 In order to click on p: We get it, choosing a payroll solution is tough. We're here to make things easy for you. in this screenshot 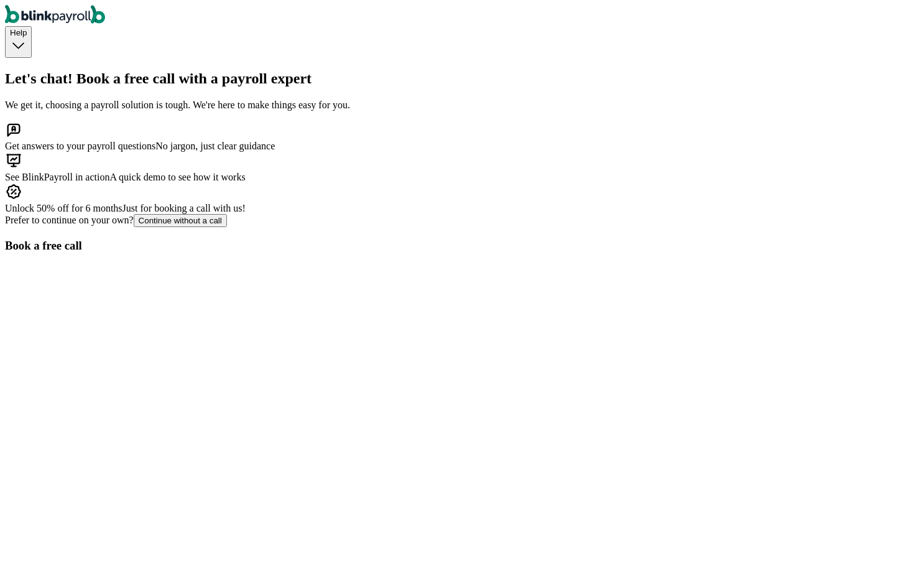, I will do `click(462, 105)`.